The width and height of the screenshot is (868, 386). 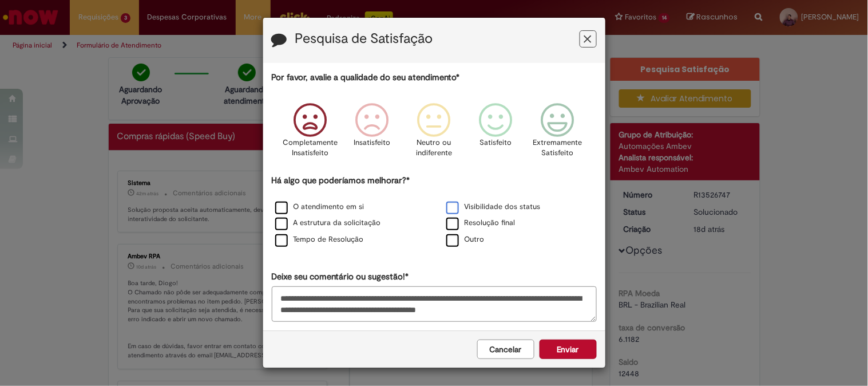 I want to click on label: Resolução final, so click(x=480, y=223).